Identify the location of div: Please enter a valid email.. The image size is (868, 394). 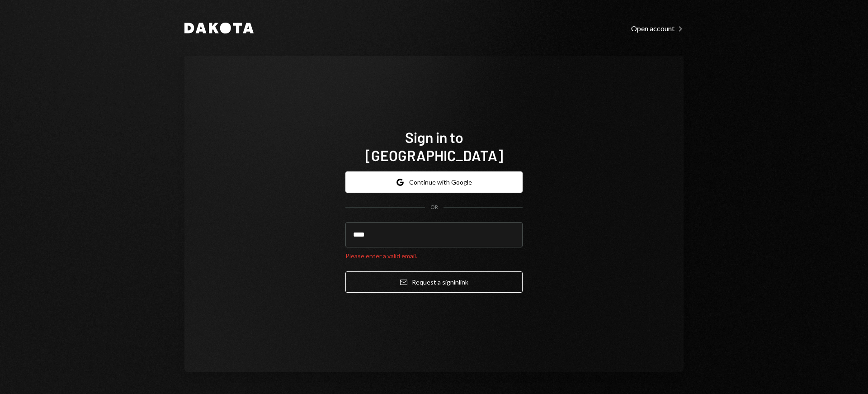
(434, 256).